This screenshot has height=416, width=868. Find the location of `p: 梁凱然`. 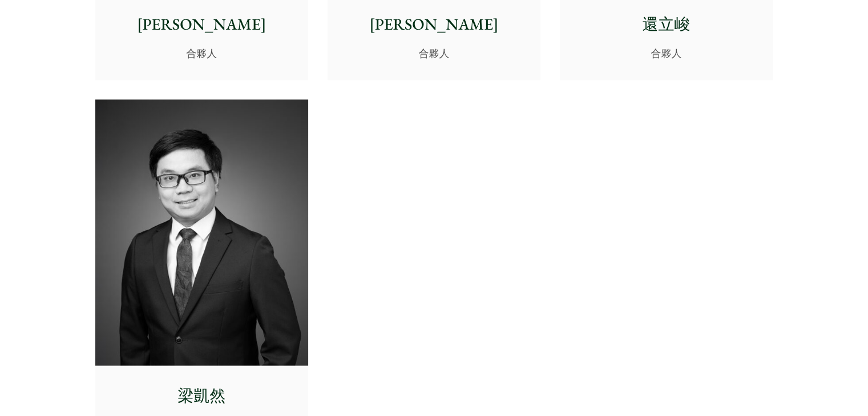

p: 梁凱然 is located at coordinates (202, 397).